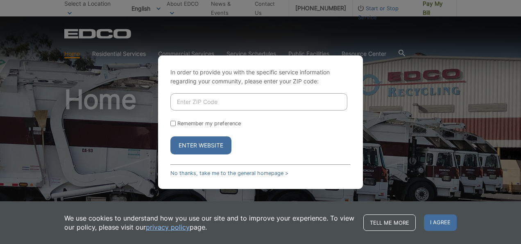  What do you see at coordinates (441, 222) in the screenshot?
I see `span: I agree` at bounding box center [441, 222].